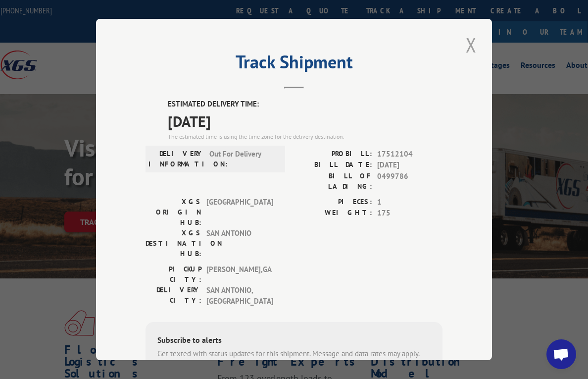  I want to click on span: 0499786, so click(410, 181).